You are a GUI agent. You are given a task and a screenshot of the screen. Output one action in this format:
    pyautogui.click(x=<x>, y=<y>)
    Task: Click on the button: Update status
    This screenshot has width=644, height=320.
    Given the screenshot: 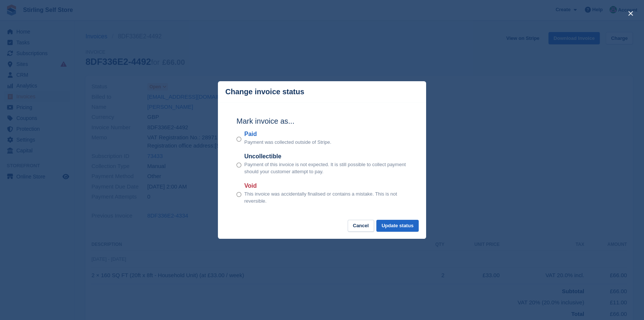 What is the action you would take?
    pyautogui.click(x=397, y=226)
    